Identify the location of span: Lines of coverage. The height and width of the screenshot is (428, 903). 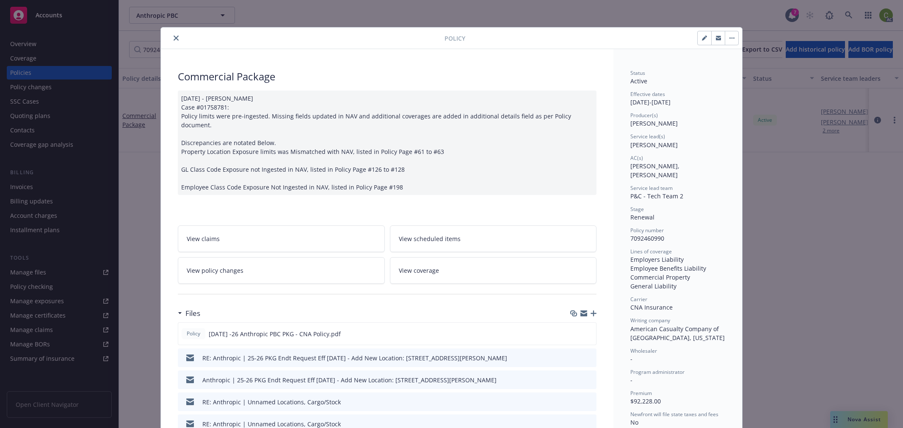
(651, 251).